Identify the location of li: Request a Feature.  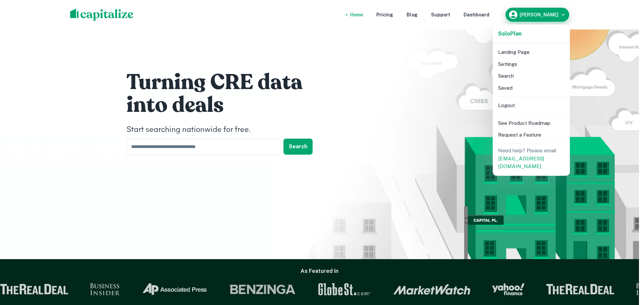
(532, 135).